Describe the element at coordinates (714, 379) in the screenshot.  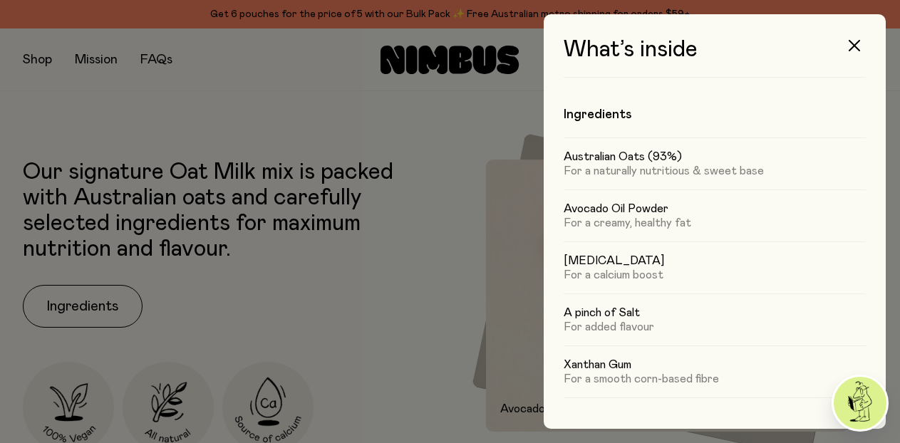
I see `p: For a smooth corn-based fibre` at that location.